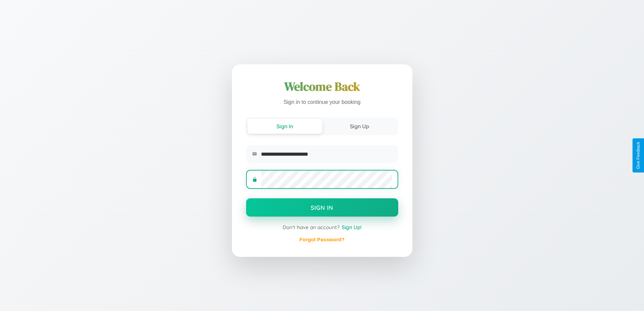  What do you see at coordinates (638, 156) in the screenshot?
I see `div: Give Feedback` at bounding box center [638, 156].